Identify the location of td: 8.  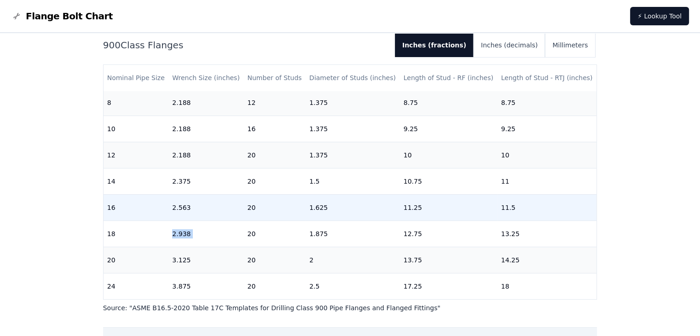
(136, 102).